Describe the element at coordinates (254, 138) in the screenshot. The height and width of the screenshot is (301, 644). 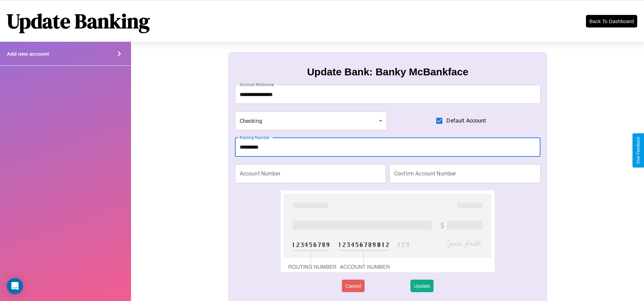
I see `label: Routing Number` at that location.